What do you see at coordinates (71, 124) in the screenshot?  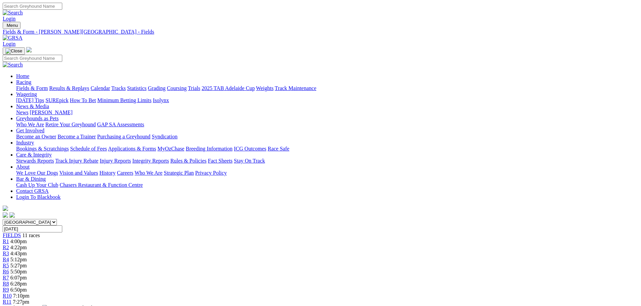 I see `a: Retire Your Greyhound` at bounding box center [71, 124].